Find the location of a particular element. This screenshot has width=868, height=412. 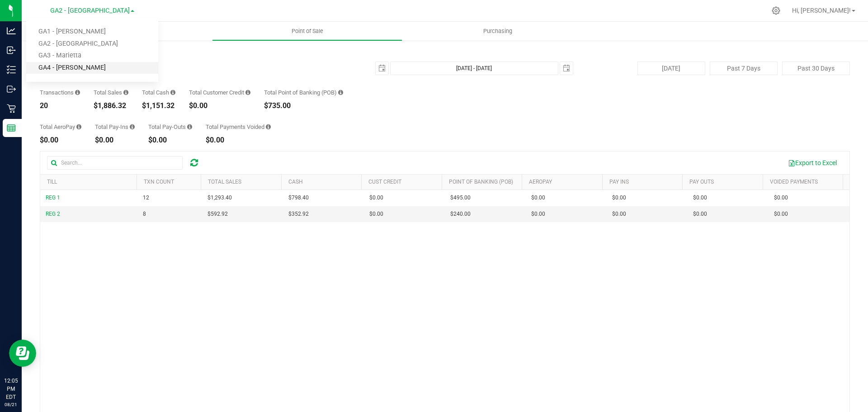

a: Cash is located at coordinates (295, 182).